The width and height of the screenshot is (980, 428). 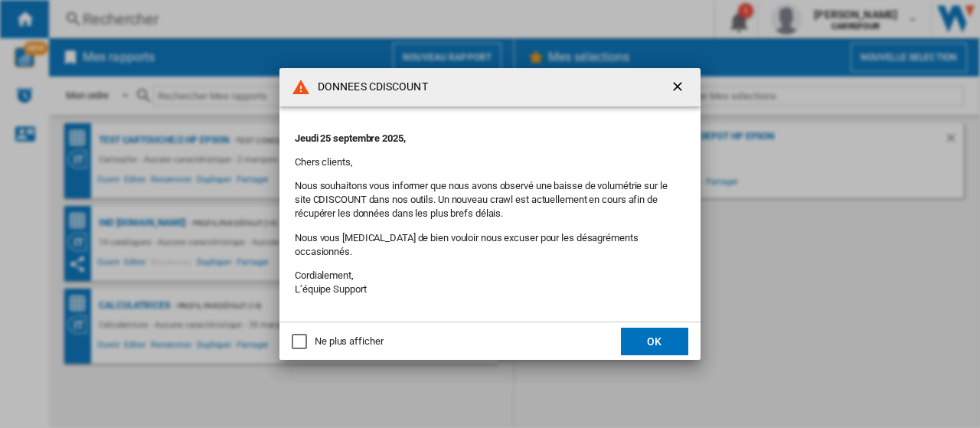 What do you see at coordinates (348, 342) in the screenshot?
I see `div: Ne plus afficher` at bounding box center [348, 342].